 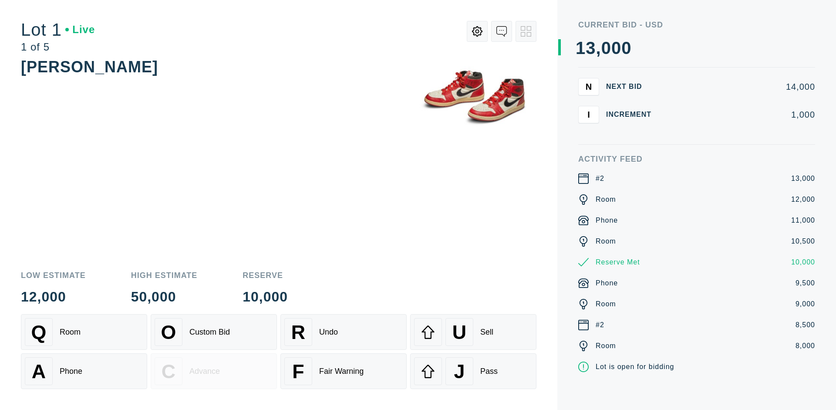 I want to click on div: Next Bid, so click(x=633, y=87).